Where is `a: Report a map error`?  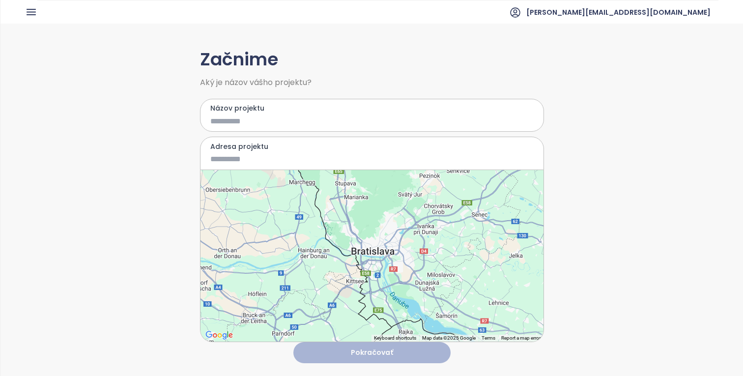
a: Report a map error is located at coordinates (521, 337).